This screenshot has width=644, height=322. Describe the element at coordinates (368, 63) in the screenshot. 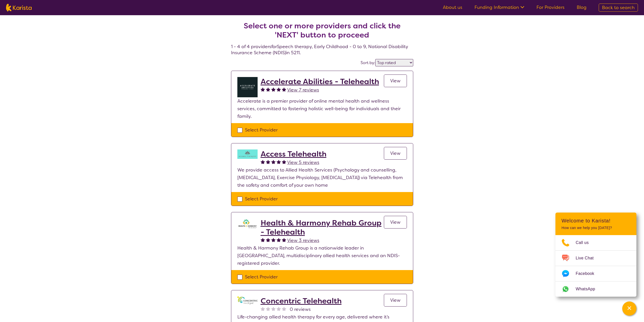

I see `label: Sort by:` at that location.